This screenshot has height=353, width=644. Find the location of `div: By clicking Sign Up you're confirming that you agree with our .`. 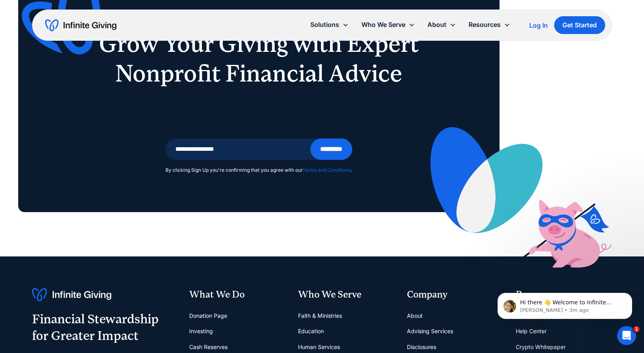

div: By clicking Sign Up you're confirming that you agree with our . is located at coordinates (259, 170).